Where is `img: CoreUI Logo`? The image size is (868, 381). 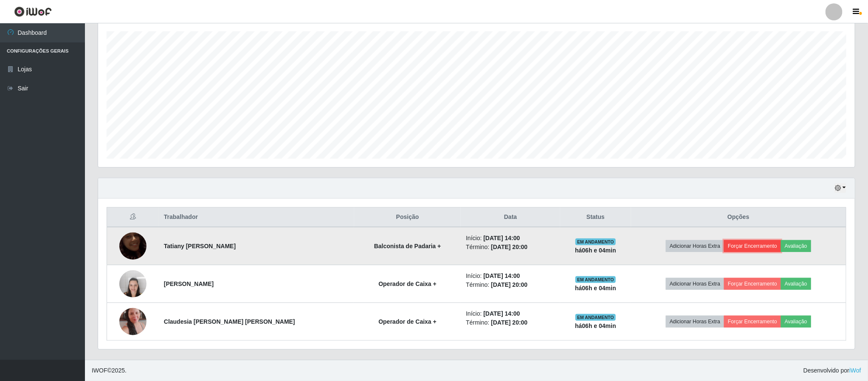
img: CoreUI Logo is located at coordinates (33, 11).